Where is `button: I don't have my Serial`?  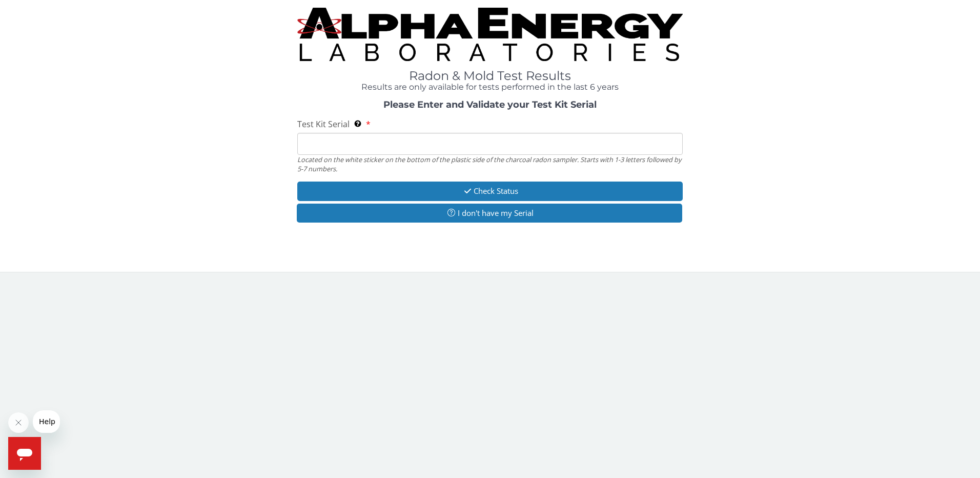
button: I don't have my Serial is located at coordinates (490, 213).